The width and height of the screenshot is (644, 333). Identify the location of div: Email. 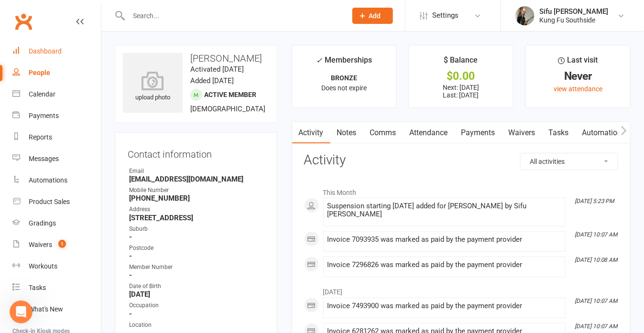
(196, 171).